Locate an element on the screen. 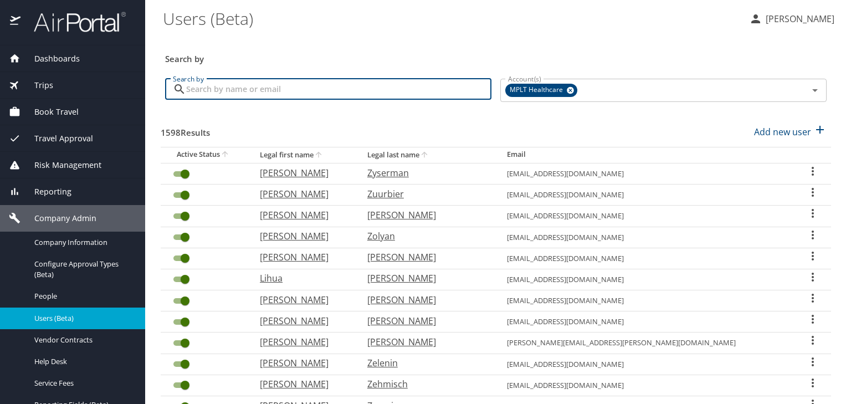 This screenshot has height=404, width=851. span: Configure Approval Types (Beta) is located at coordinates (83, 269).